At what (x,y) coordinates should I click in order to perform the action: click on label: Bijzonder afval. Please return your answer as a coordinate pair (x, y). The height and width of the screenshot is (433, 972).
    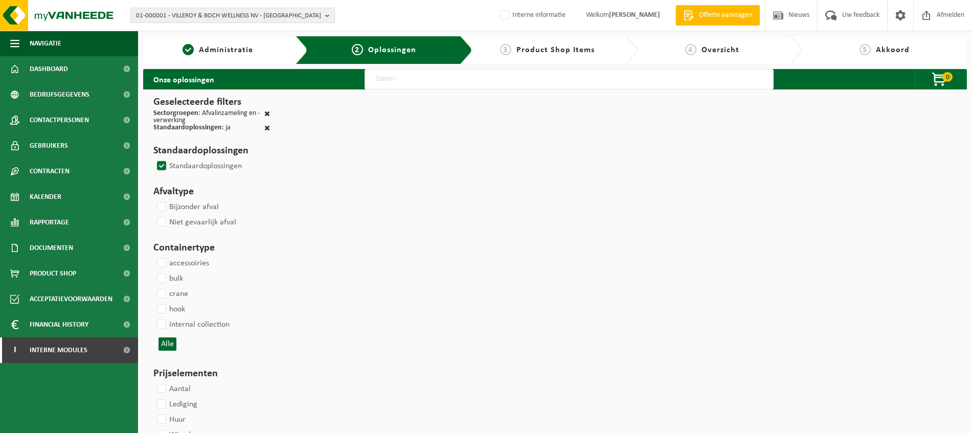
    Looking at the image, I should click on (187, 207).